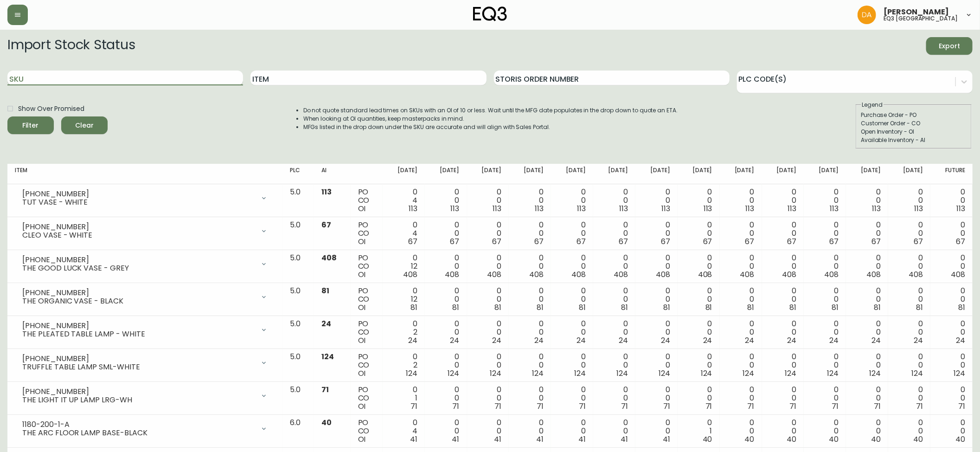  I want to click on div: Open Inventory - OI, so click(914, 132).